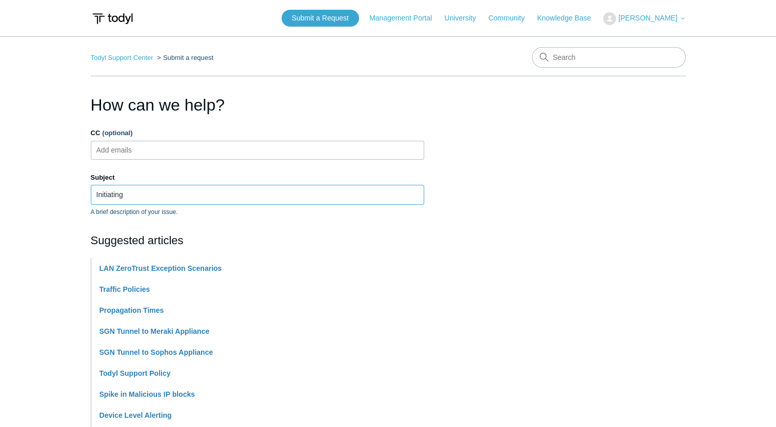  I want to click on a: Todyl Support Policy, so click(135, 374).